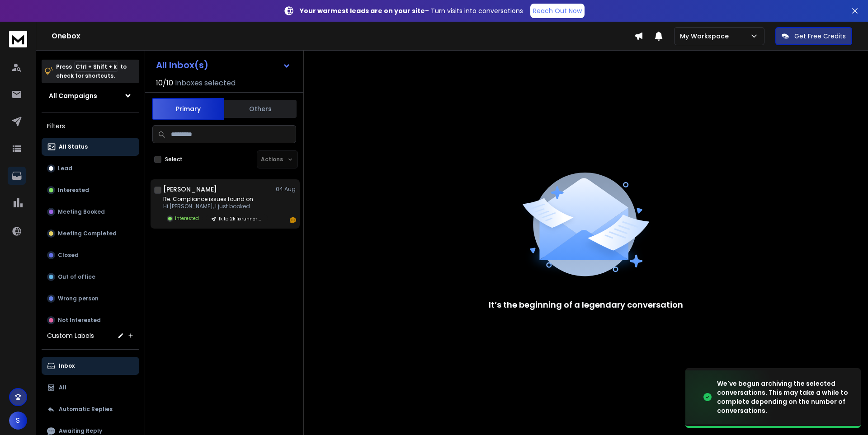  I want to click on button: Lead, so click(90, 169).